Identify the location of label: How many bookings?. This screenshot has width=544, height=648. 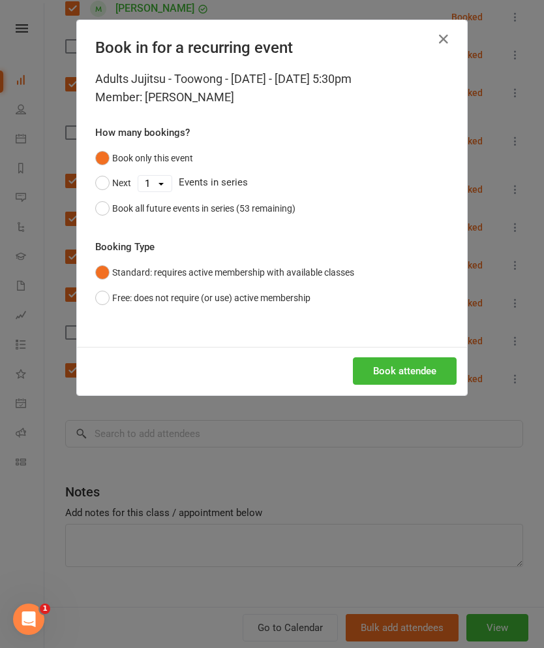
(142, 133).